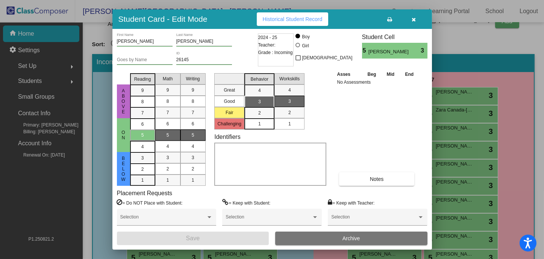  Describe the element at coordinates (204, 60) in the screenshot. I see `input: Enter ID` at that location.